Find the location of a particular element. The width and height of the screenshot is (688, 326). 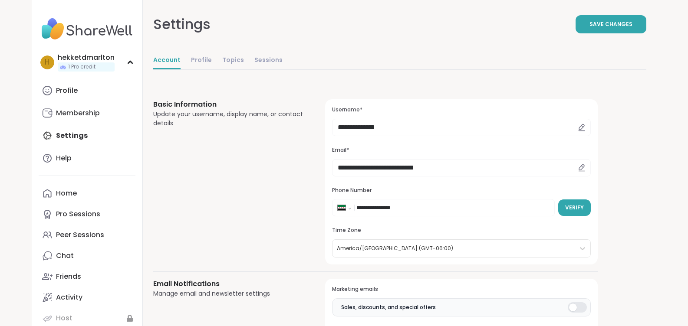

a: Activity is located at coordinates (87, 298).